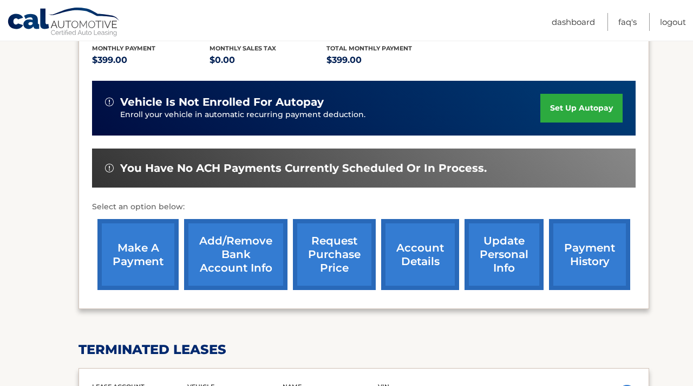  Describe the element at coordinates (236, 254) in the screenshot. I see `a: Add/Remove bank account info` at that location.